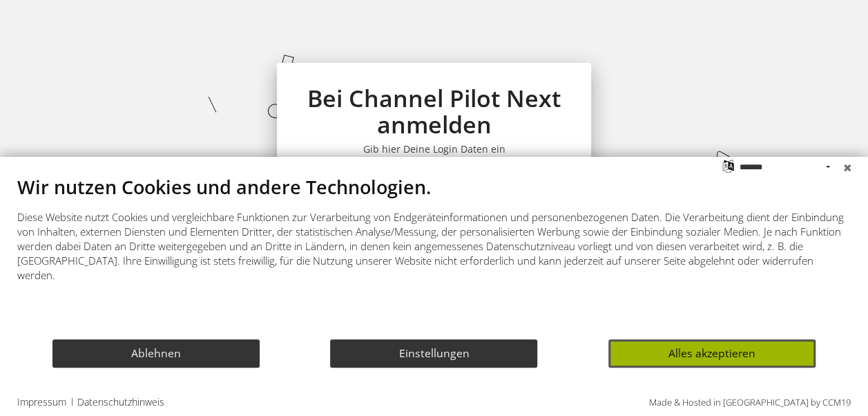  I want to click on button: Schließen, so click(847, 167).